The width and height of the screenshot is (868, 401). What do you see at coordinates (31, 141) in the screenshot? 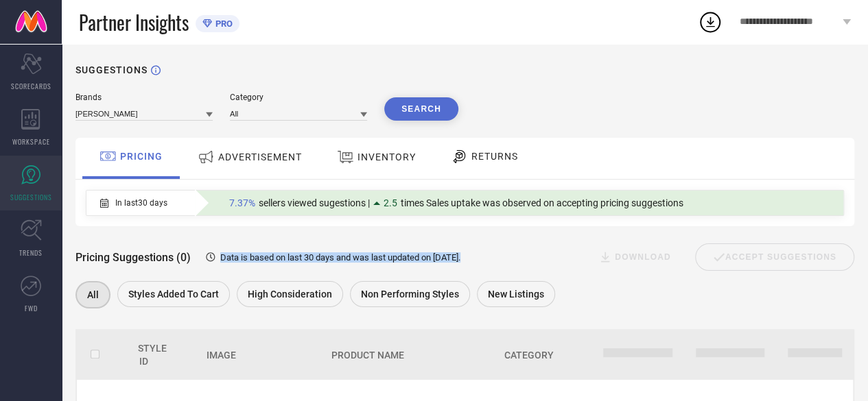
I see `span: WORKSPACE` at bounding box center [31, 141].